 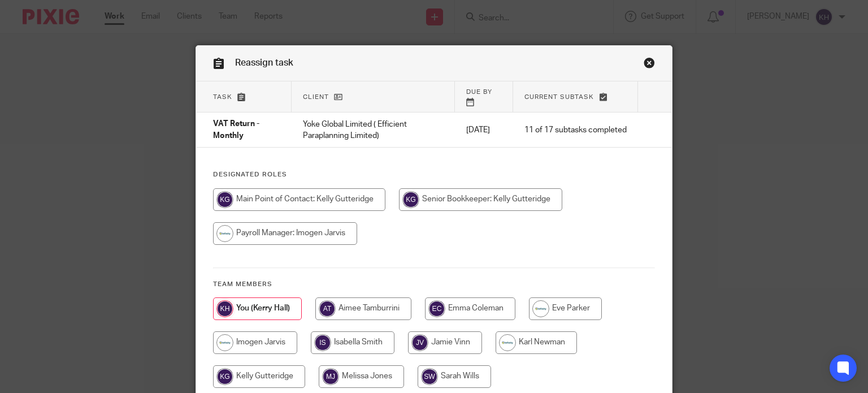 What do you see at coordinates (264, 62) in the screenshot?
I see `span: Reassign task` at bounding box center [264, 62].